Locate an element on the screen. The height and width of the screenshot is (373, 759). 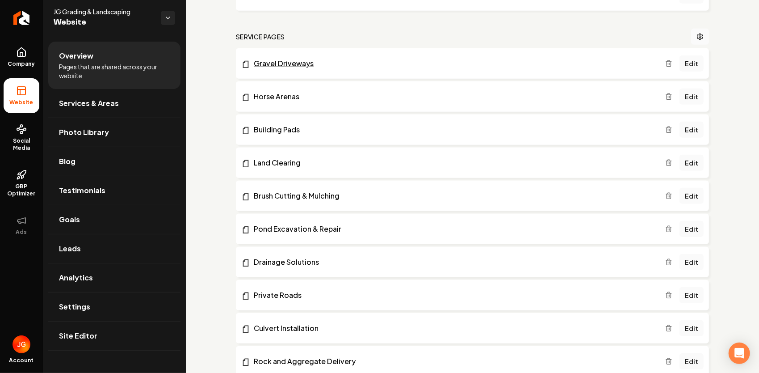
a: Analytics is located at coordinates (114, 278).